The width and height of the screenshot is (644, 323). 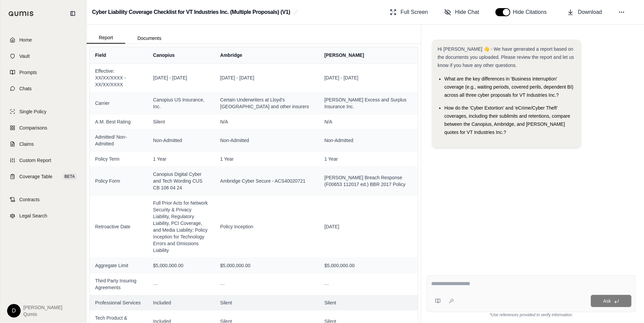 What do you see at coordinates (25, 89) in the screenshot?
I see `span: Chats` at bounding box center [25, 89].